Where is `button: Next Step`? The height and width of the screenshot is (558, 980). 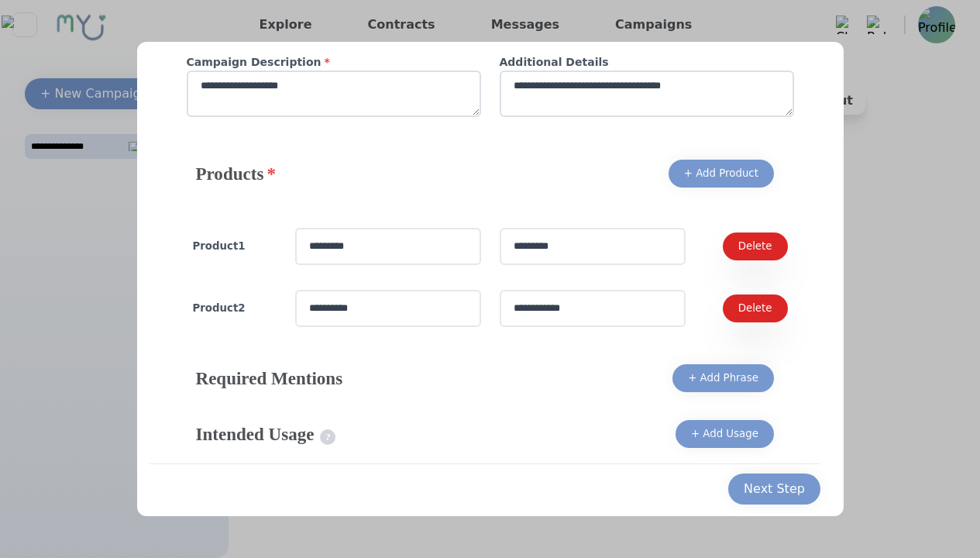
button: Next Step is located at coordinates (774, 489).